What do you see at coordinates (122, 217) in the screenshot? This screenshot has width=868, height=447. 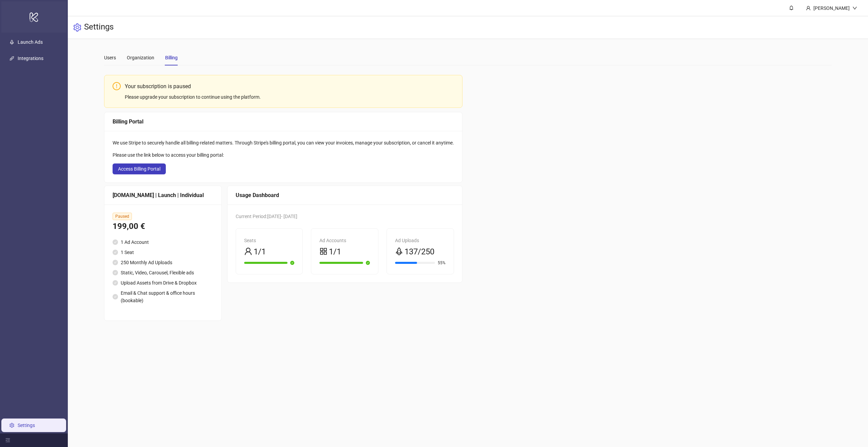 I see `span: Paused` at bounding box center [122, 217].